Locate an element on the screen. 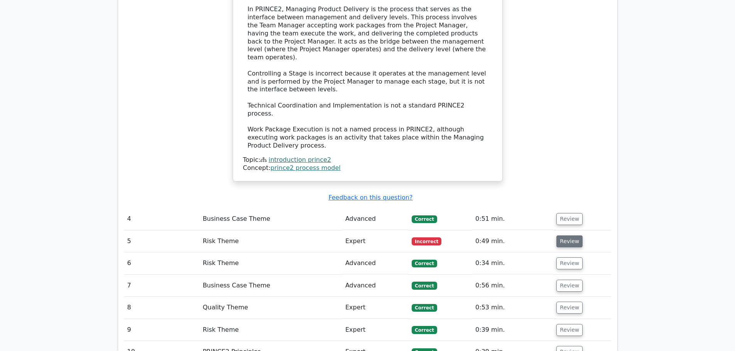  div: Topic: is located at coordinates (367, 160).